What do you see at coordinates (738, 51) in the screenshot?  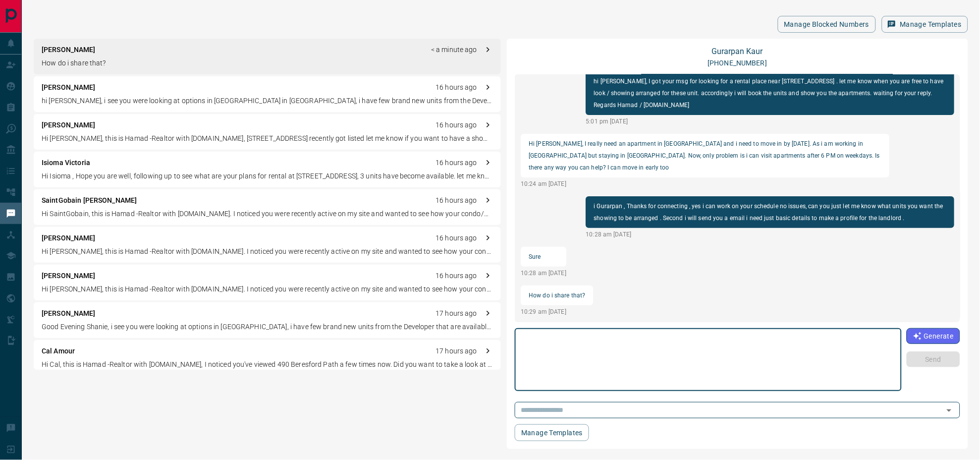 I see `a: Gurarpan Kaur` at bounding box center [738, 51].